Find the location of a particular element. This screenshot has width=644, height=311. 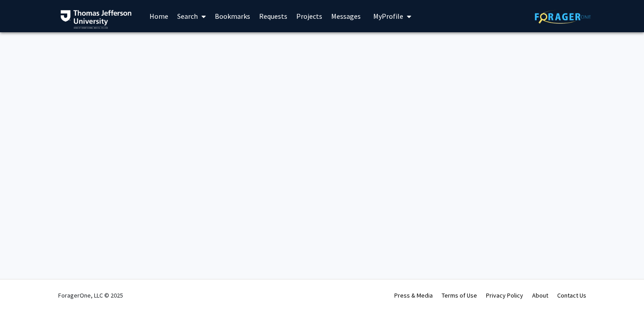

img: ForagerOne Logo is located at coordinates (563, 16).